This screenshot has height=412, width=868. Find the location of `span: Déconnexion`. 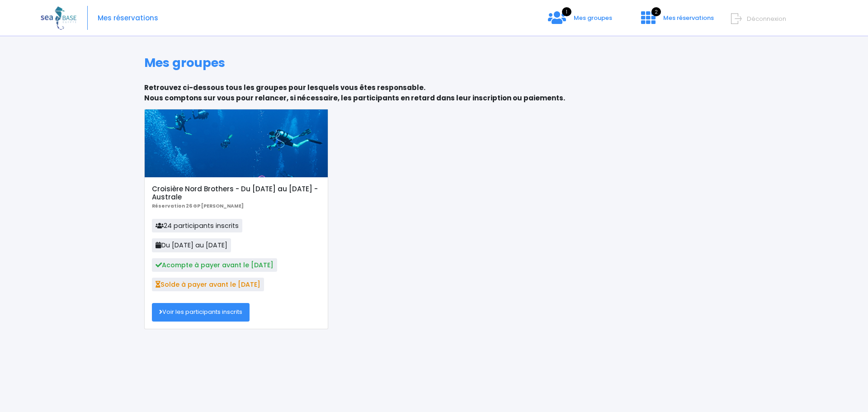

span: Déconnexion is located at coordinates (766, 19).